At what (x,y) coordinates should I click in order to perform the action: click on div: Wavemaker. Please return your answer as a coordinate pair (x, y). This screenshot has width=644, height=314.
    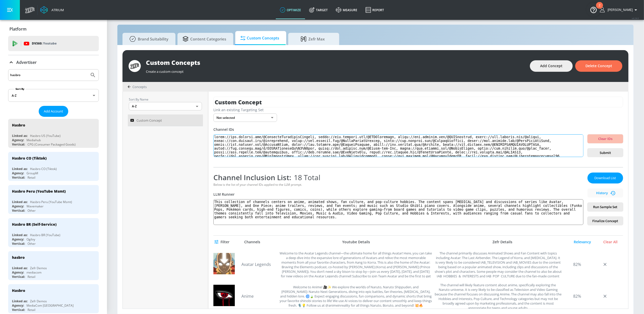
    Looking at the image, I should click on (35, 206).